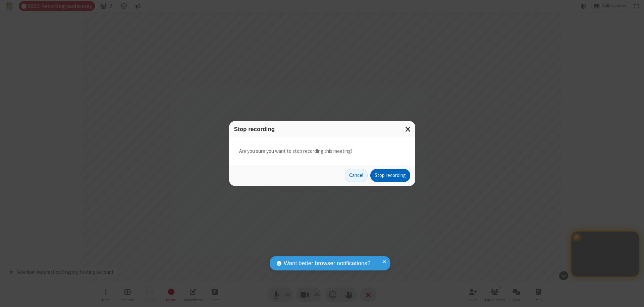  I want to click on div: Are you sure you want to stop recording this meeting?, so click(322, 151).